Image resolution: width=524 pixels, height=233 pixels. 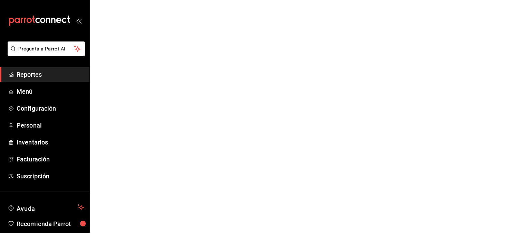 What do you see at coordinates (46, 49) in the screenshot?
I see `span: Pregunta a Parrot AI` at bounding box center [46, 49].